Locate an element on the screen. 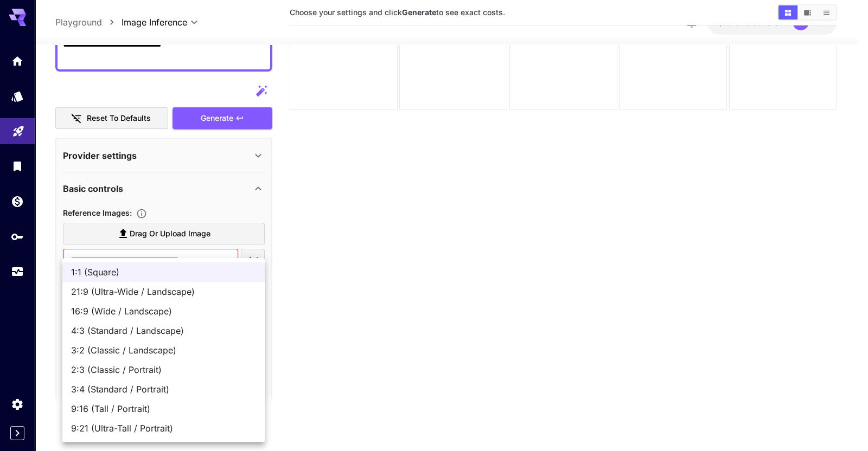  span: 9:16 (Tall / Portrait) is located at coordinates (163, 409).